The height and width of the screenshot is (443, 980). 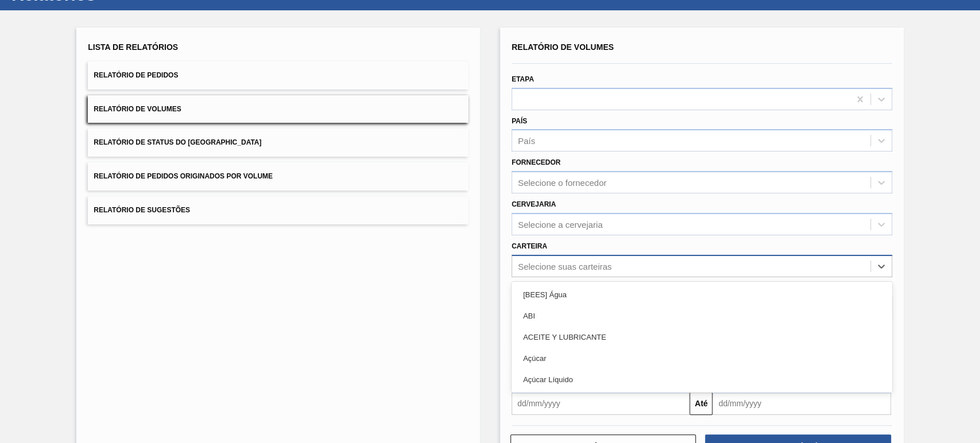 I want to click on div: ABI, so click(x=702, y=315).